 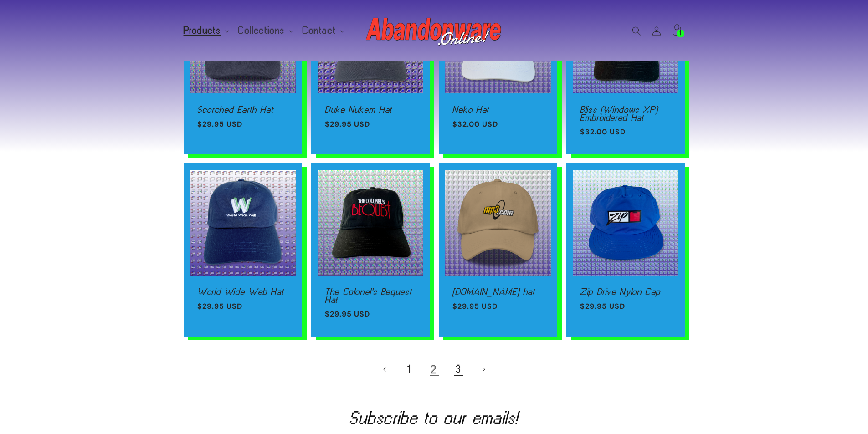 What do you see at coordinates (370, 296) in the screenshot?
I see `a: The Colonel's Bequest Hat` at bounding box center [370, 296].